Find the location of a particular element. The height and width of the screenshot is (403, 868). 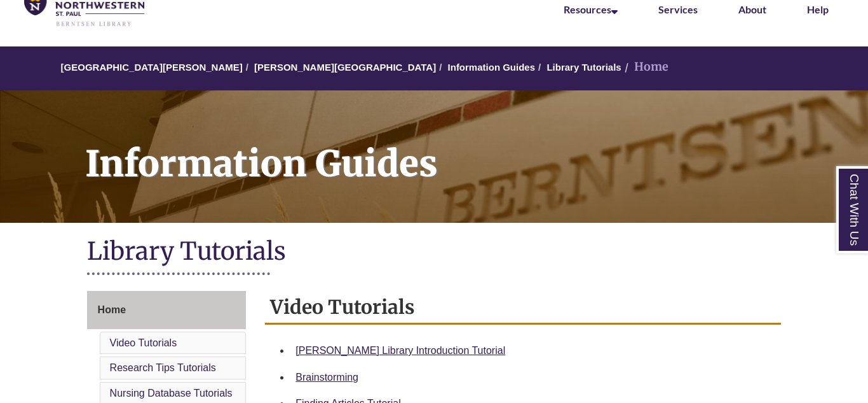

h2: Video Tutorials is located at coordinates (523, 307).